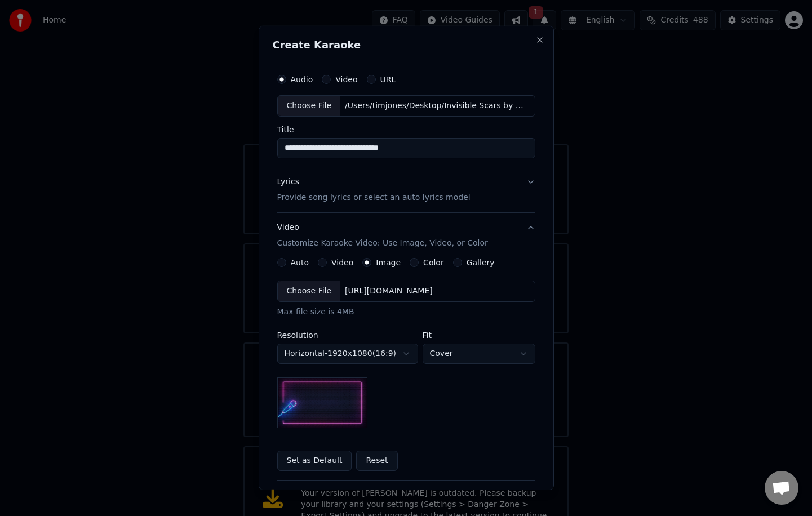  Describe the element at coordinates (314, 461) in the screenshot. I see `button: Set as Default` at that location.